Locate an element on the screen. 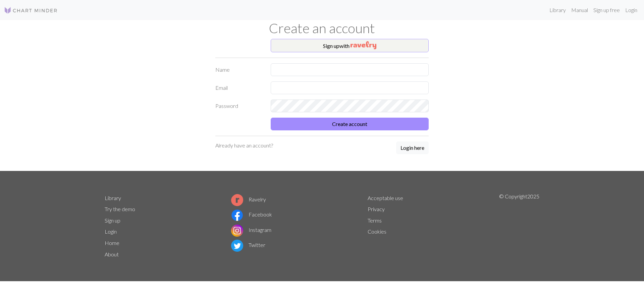  img: Twitter logo is located at coordinates (237, 246).